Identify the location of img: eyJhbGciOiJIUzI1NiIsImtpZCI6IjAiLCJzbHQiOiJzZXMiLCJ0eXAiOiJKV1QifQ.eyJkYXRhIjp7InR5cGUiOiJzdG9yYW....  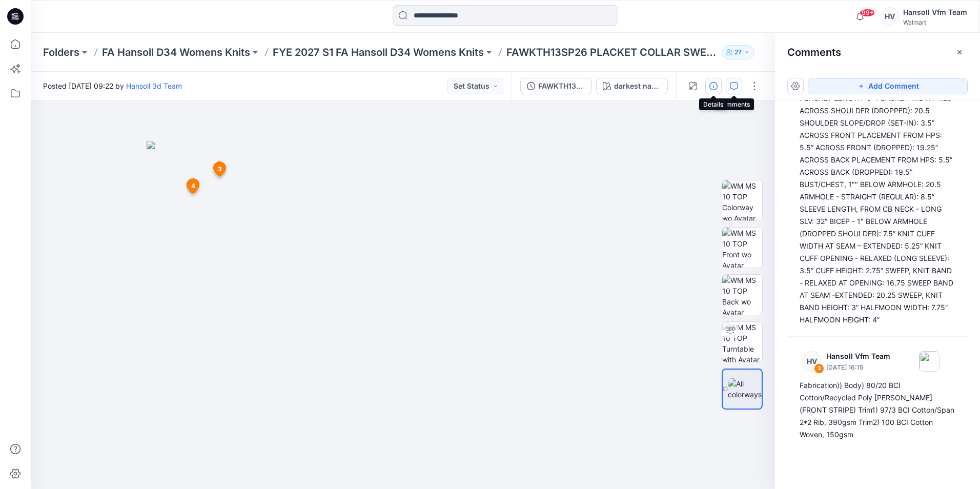
(403, 315).